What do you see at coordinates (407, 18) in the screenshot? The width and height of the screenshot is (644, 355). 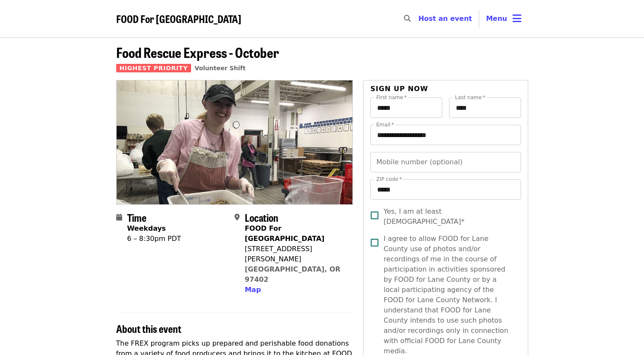 I see `i: search icon` at bounding box center [407, 18].